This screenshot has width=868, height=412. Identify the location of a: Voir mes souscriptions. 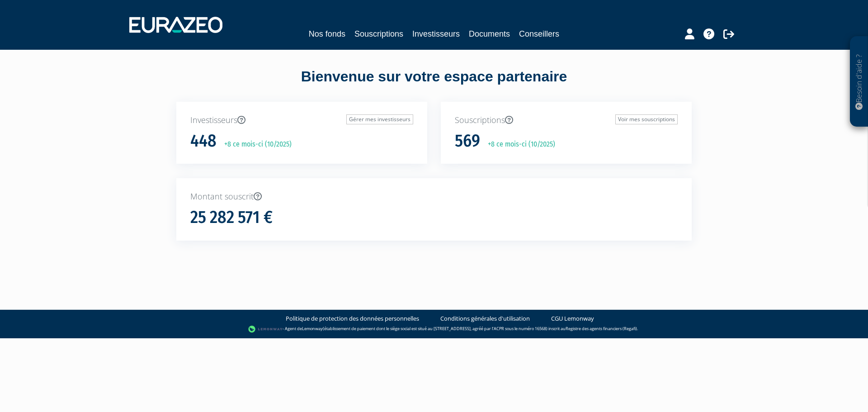
(647, 120).